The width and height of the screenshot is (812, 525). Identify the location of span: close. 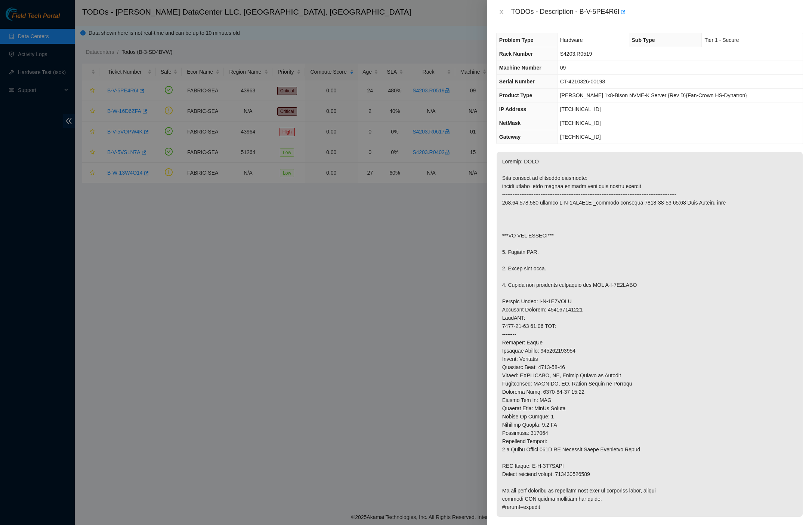
(502, 12).